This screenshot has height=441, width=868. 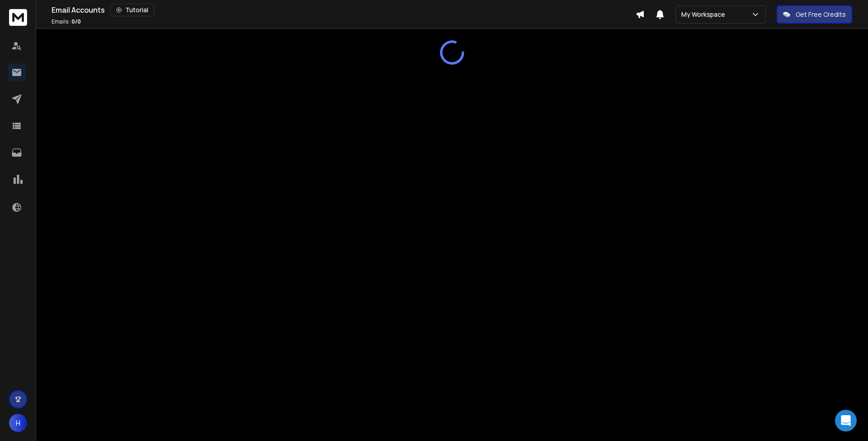 What do you see at coordinates (815, 15) in the screenshot?
I see `button: Get Free Credits` at bounding box center [815, 15].